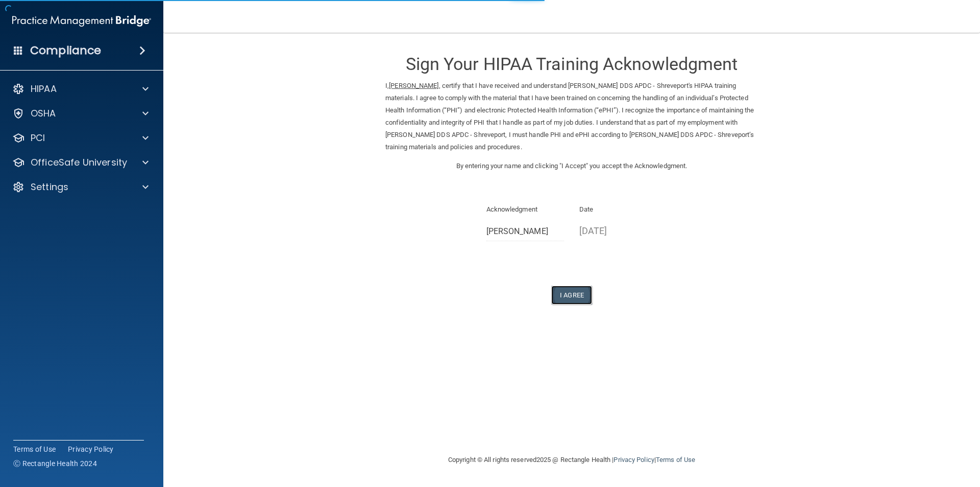 The image size is (980, 487). Describe the element at coordinates (618, 210) in the screenshot. I see `p: Date` at that location.